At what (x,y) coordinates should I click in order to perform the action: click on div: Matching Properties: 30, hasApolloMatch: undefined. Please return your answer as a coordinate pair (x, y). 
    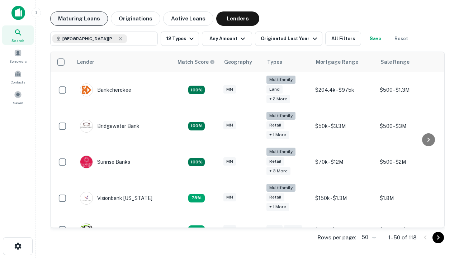
    Looking at the image, I should click on (196, 162).